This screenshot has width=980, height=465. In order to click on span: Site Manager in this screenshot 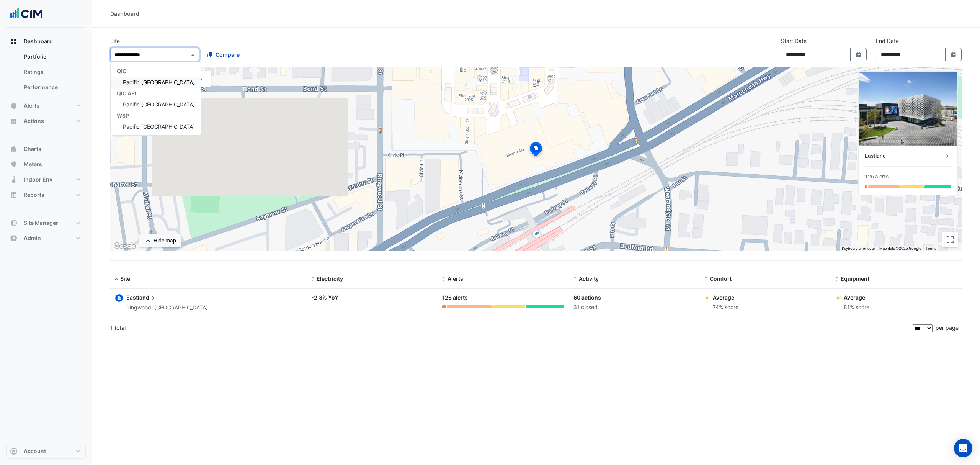, I will do `click(41, 223)`.